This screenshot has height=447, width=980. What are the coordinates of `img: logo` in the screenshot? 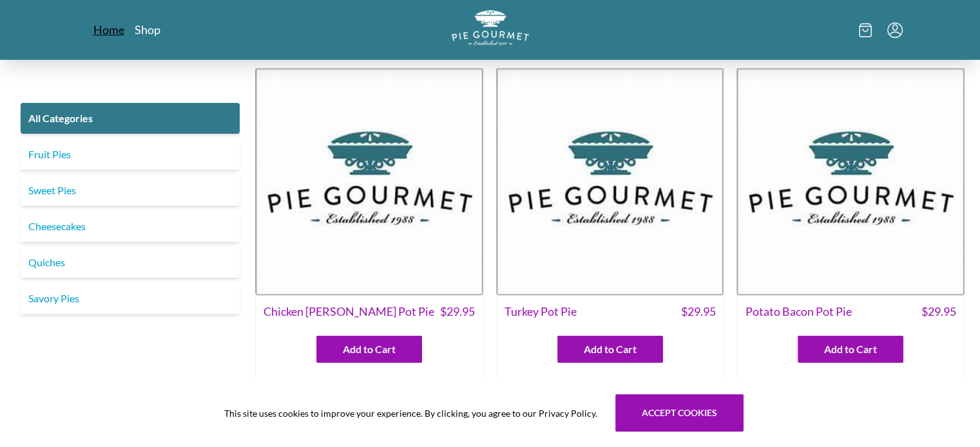 It's located at (490, 28).